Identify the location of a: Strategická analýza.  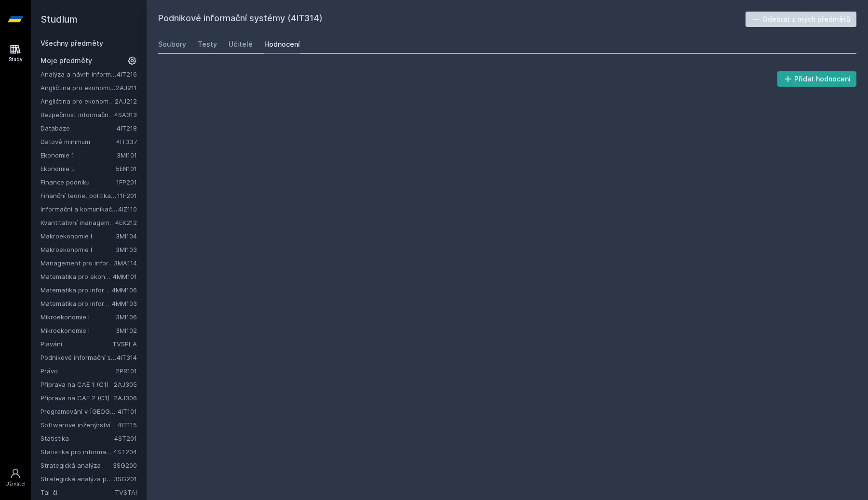
(77, 466).